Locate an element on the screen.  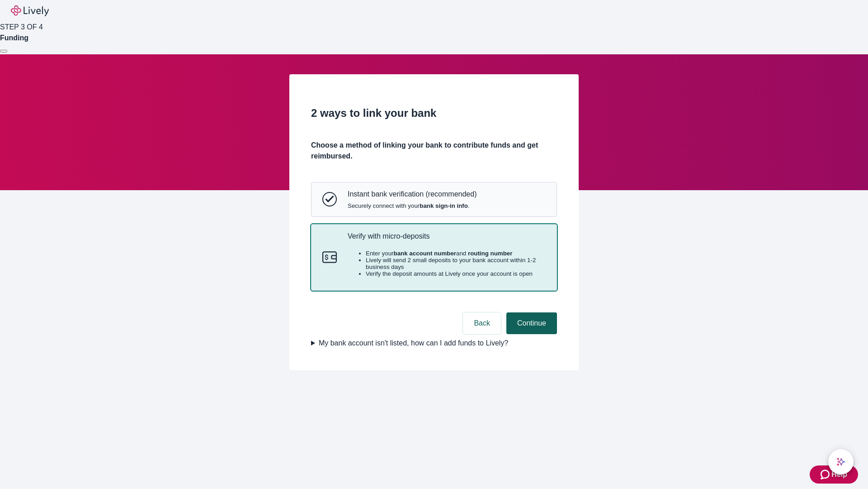
span: Help is located at coordinates (839, 474).